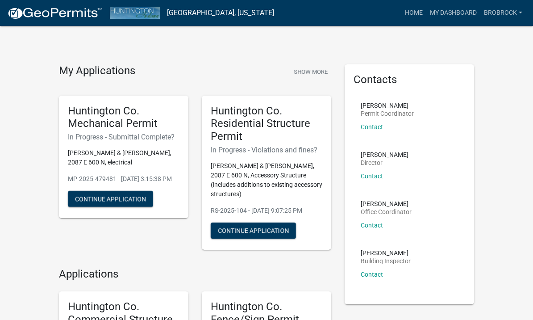 This screenshot has width=533, height=320. I want to click on h4: Applications, so click(195, 274).